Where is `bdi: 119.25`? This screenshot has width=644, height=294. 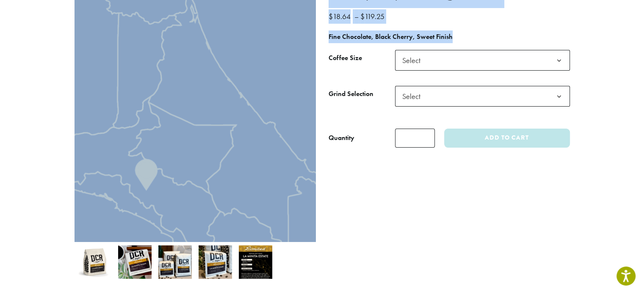 bdi: 119.25 is located at coordinates (373, 16).